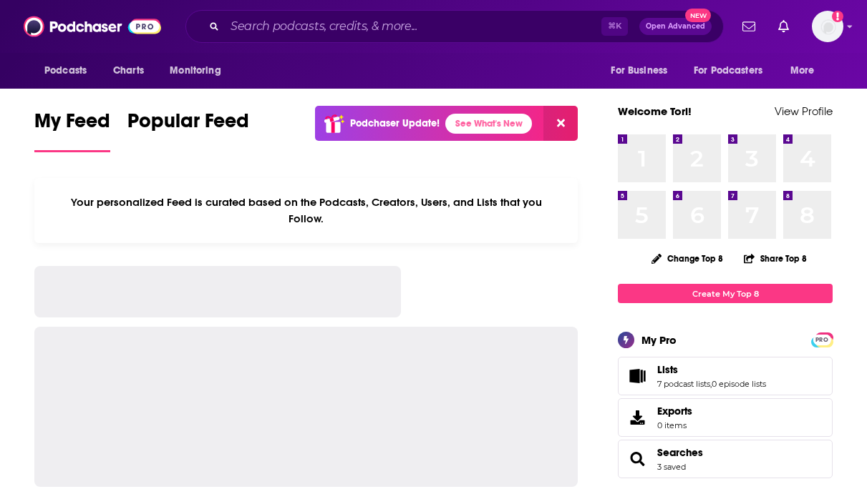 The image size is (867, 504). What do you see at coordinates (455, 27) in the screenshot?
I see `div: Search podcasts, credits, & more...` at bounding box center [455, 27].